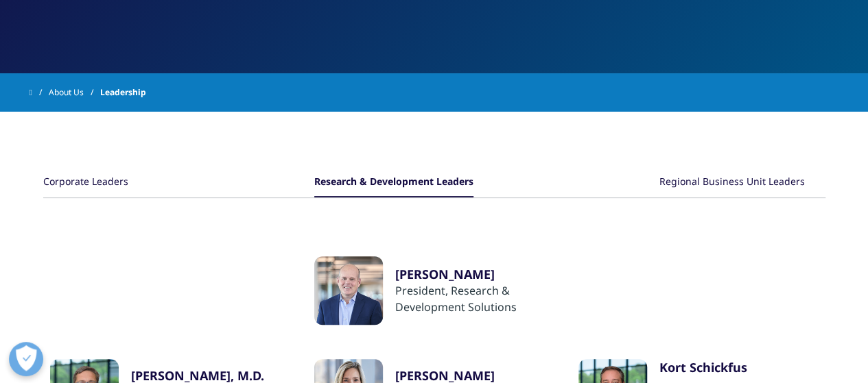 The height and width of the screenshot is (383, 868). I want to click on a: About Us, so click(74, 93).